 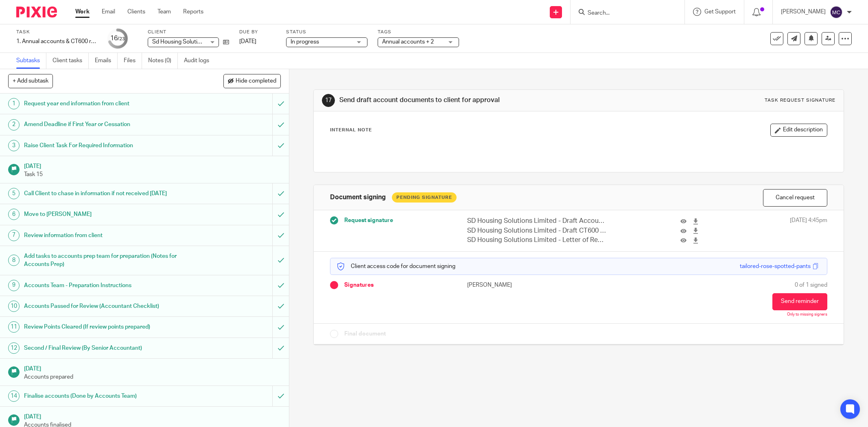 What do you see at coordinates (57, 42) in the screenshot?
I see `div: 1. Annual accounts &amp; CT600 return` at bounding box center [57, 42].